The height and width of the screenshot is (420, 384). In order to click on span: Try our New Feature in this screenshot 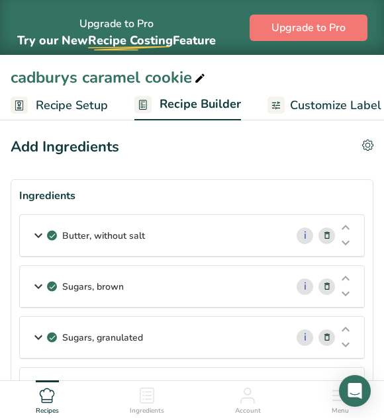, I will do `click(116, 40)`.